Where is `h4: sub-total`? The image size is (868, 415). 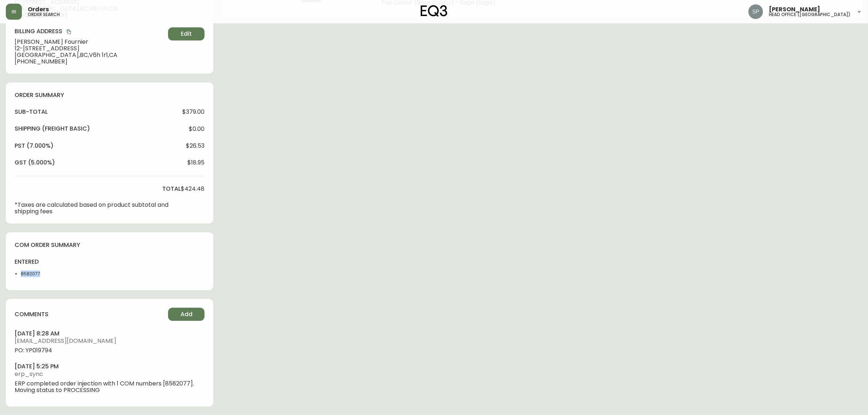 h4: sub-total is located at coordinates (31, 112).